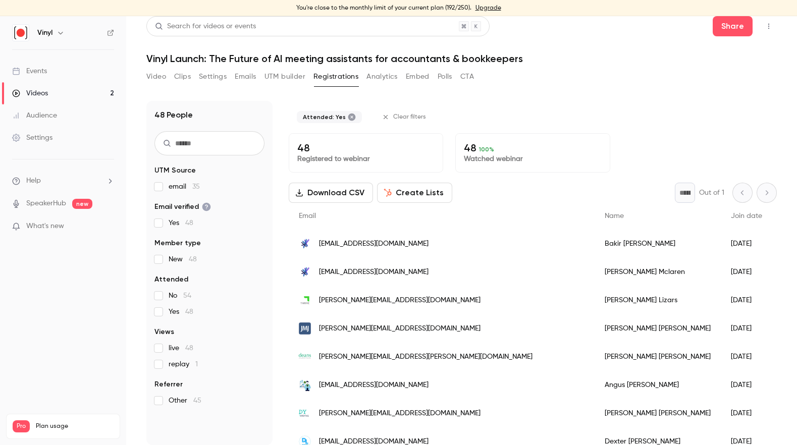 Image resolution: width=797 pixels, height=445 pixels. I want to click on button: Create Lists, so click(414, 193).